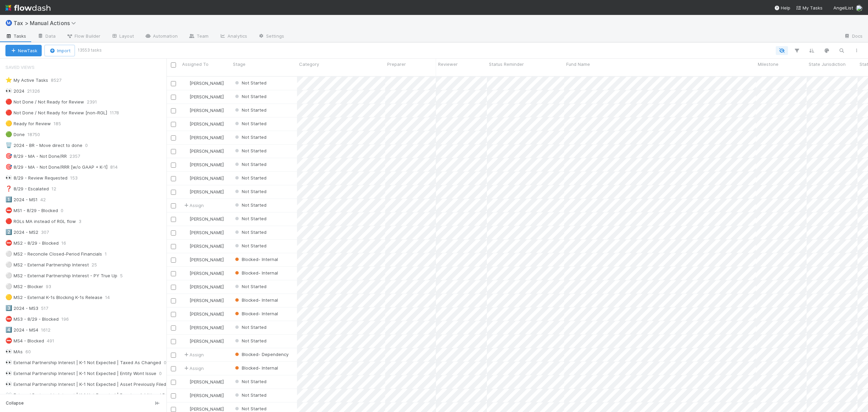 Image resolution: width=868 pixels, height=412 pixels. What do you see at coordinates (92, 395) in the screenshot?
I see `div: External Partnership Interest | K-1 Not Expected | Requires Additional Review` at bounding box center [92, 395].